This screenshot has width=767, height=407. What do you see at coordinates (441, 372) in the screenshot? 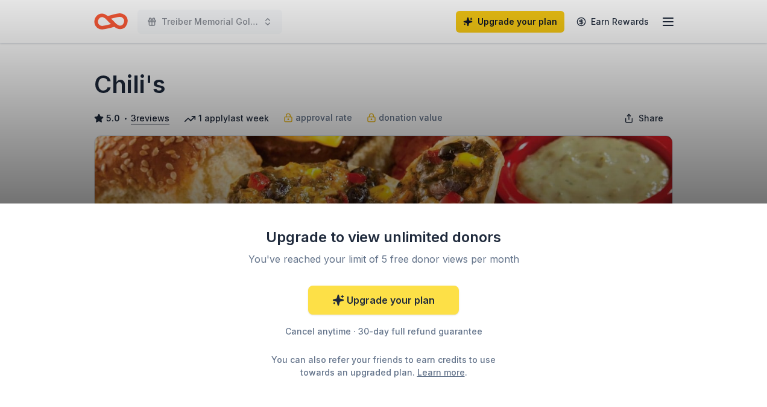
I see `a: Learn more` at bounding box center [441, 372].